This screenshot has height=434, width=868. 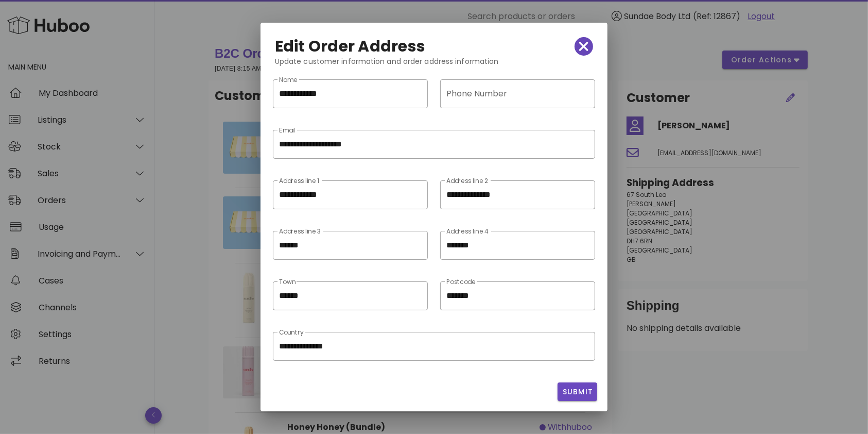 What do you see at coordinates (288, 80) in the screenshot?
I see `label: Name` at bounding box center [288, 80].